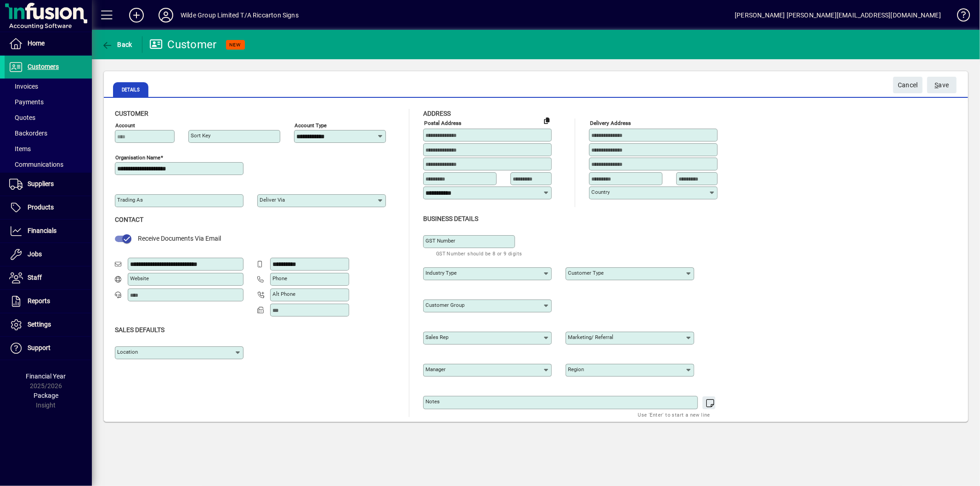 The width and height of the screenshot is (980, 486). What do you see at coordinates (22, 117) in the screenshot?
I see `span: Quotes` at bounding box center [22, 117].